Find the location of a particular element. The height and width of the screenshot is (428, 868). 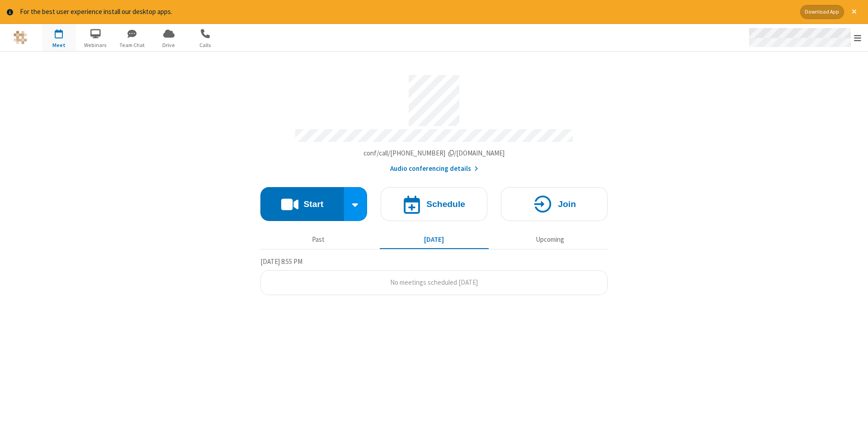

h4: Start is located at coordinates (313, 204).